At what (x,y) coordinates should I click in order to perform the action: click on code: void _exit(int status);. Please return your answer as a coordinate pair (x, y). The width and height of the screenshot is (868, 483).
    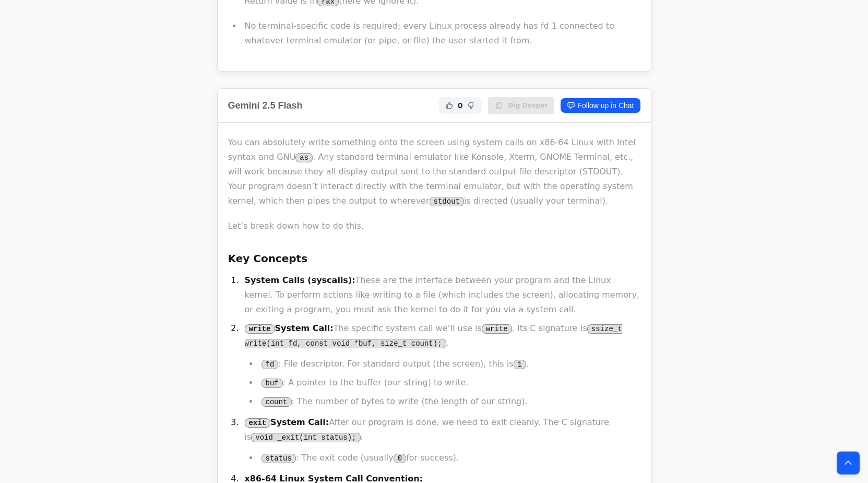
    Looking at the image, I should click on (305, 437).